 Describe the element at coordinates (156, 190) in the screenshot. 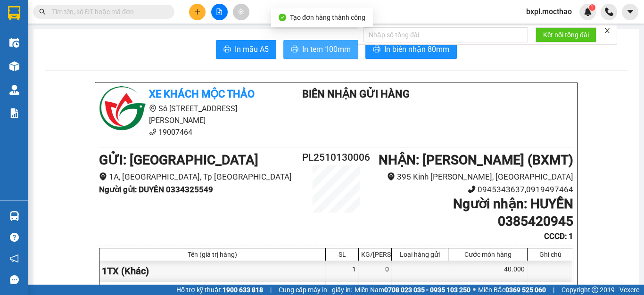

I see `b: Người gửi : DUYÊN 0334325549` at that location.